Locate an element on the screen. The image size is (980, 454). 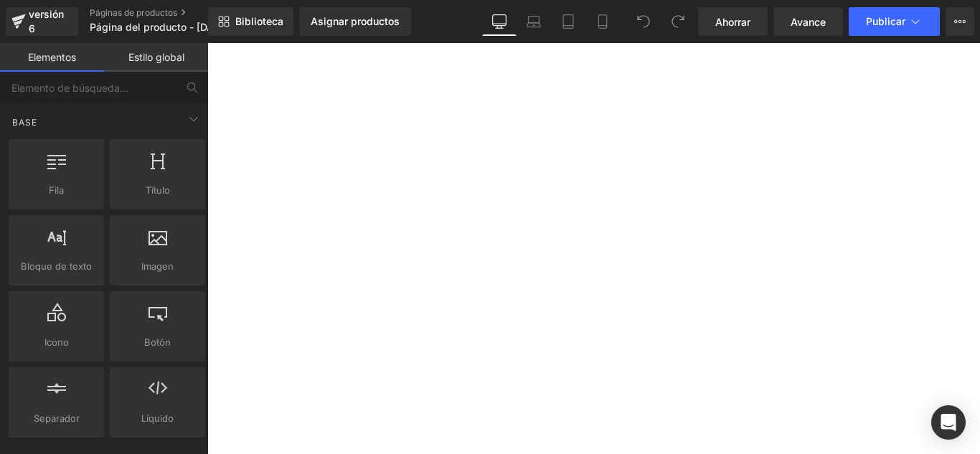
font: Estilo global is located at coordinates (156, 57).